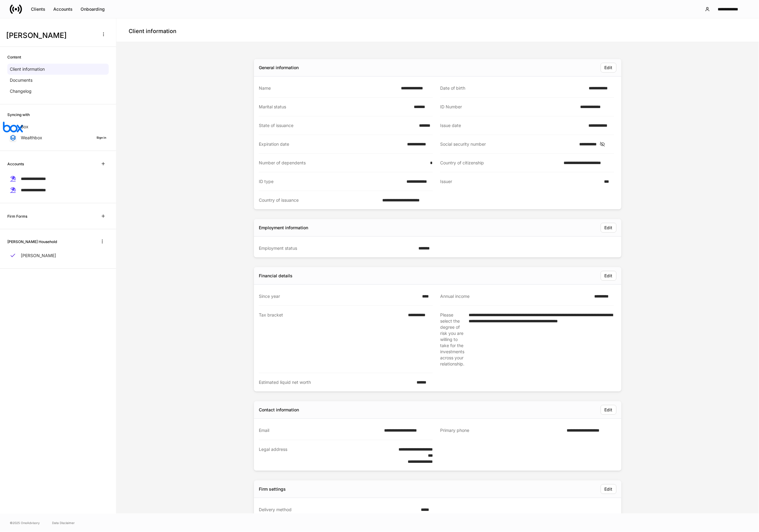 This screenshot has width=759, height=532. Describe the element at coordinates (25, 523) in the screenshot. I see `span: © 2025 OneAdvisory` at that location.